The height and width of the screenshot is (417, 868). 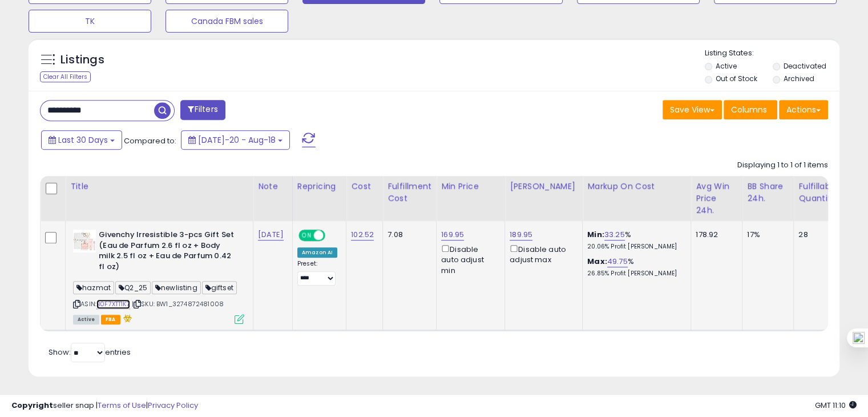 What do you see at coordinates (409, 193) in the screenshot?
I see `div: Fulfillment Cost` at bounding box center [409, 193].